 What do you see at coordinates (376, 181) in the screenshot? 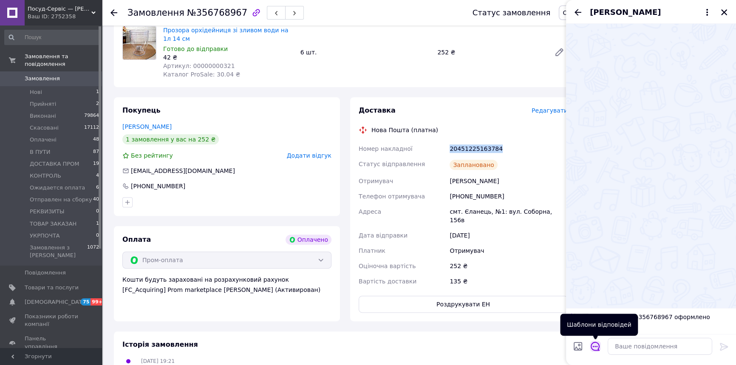
I see `span: Отримувач` at bounding box center [376, 181].